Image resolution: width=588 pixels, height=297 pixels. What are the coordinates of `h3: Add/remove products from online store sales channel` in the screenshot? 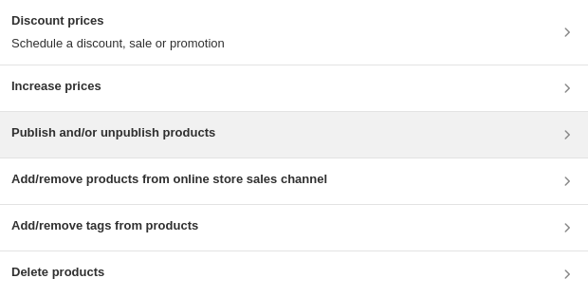 It's located at (169, 179).